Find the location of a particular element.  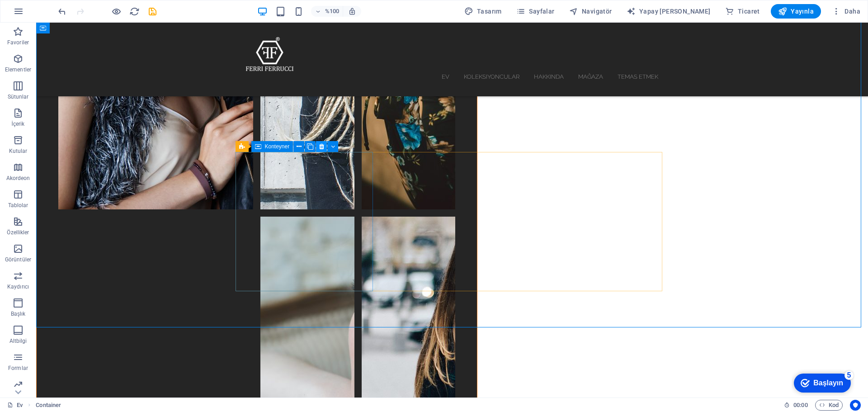

button: Önizleme modundan çıkıp düzenlemeye devam etmek için buraya tıklayın is located at coordinates (117, 12).